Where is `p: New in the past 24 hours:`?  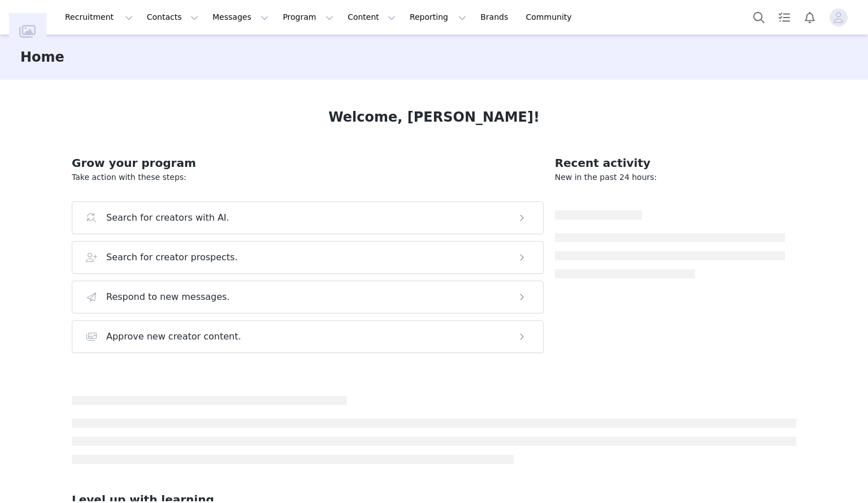 p: New in the past 24 hours: is located at coordinates (670, 177).